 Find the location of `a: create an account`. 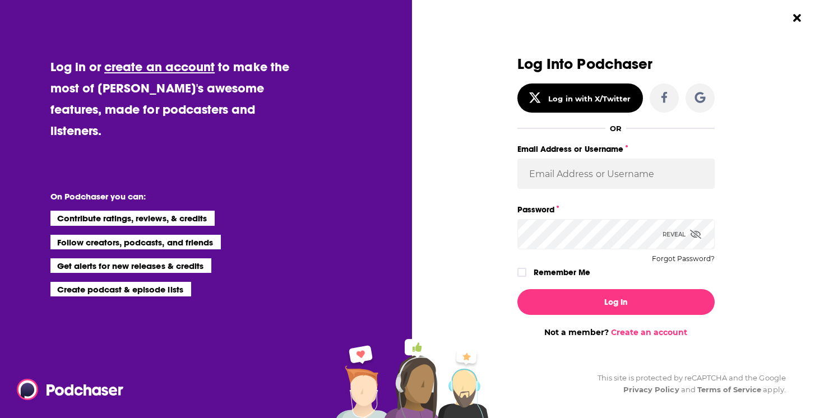

a: create an account is located at coordinates (159, 67).